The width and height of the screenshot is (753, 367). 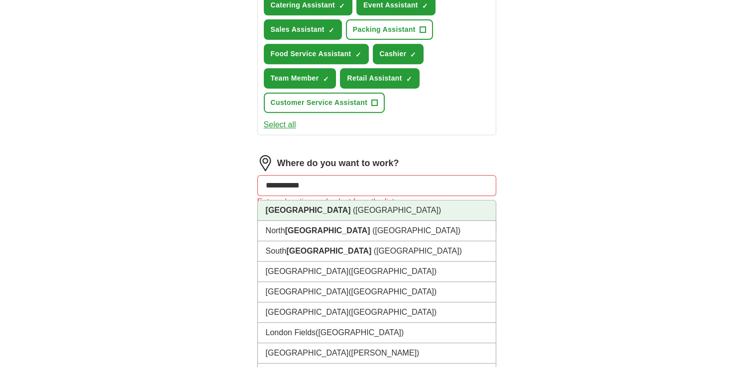 What do you see at coordinates (300, 78) in the screenshot?
I see `button: Team Member✓` at bounding box center [300, 78].